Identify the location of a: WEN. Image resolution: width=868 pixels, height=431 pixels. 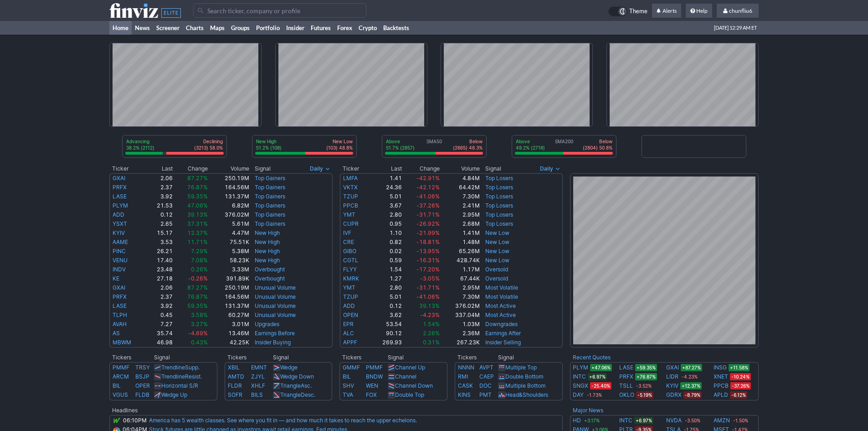
(372, 385).